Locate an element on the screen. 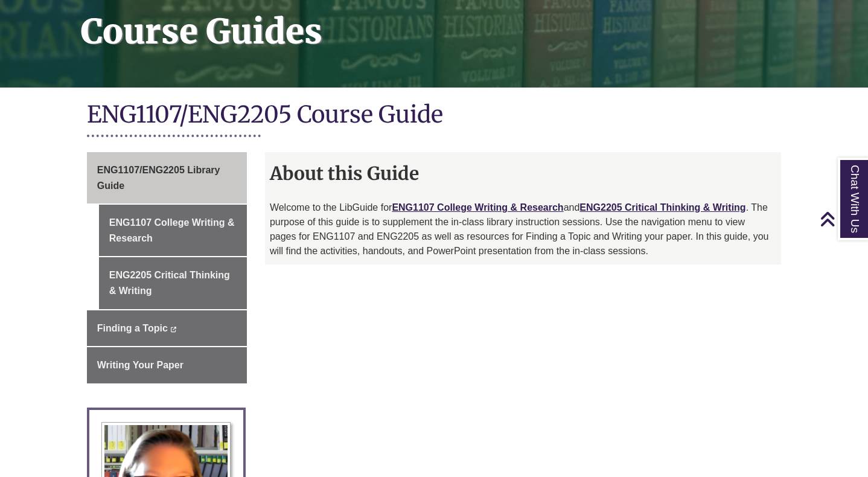  span: ENG1107/ENG2205 Library Guide is located at coordinates (158, 178).